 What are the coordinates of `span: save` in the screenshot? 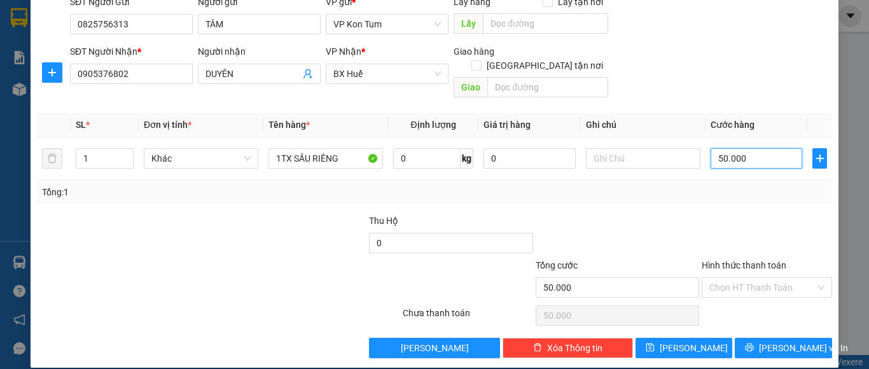 It's located at (650, 348).